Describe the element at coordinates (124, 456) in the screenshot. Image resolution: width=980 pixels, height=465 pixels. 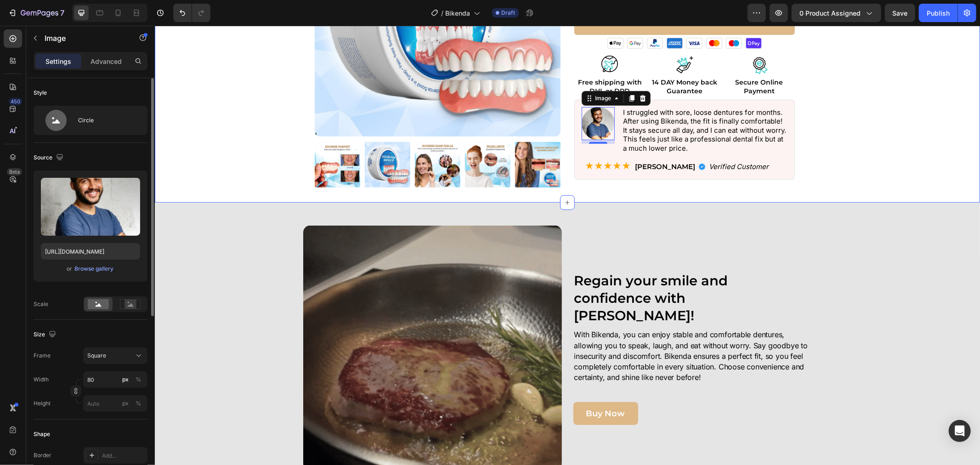
I see `div: Add...` at that location.